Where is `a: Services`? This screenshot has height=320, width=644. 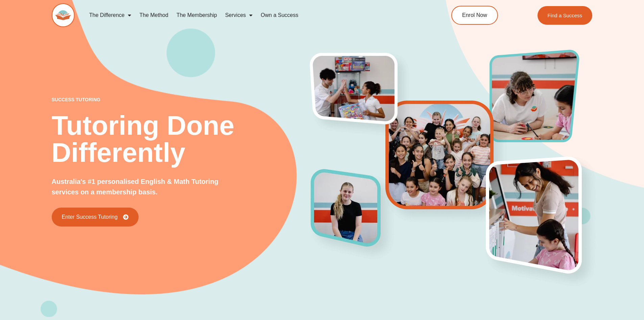 a: Services is located at coordinates (238, 15).